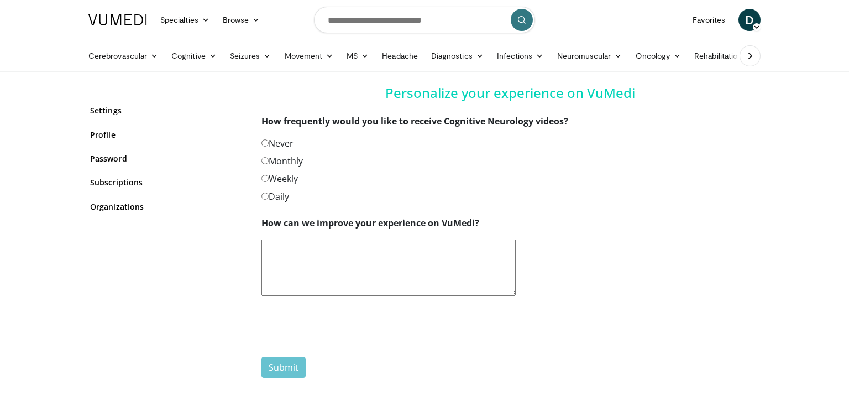  What do you see at coordinates (309, 56) in the screenshot?
I see `a: Movement` at bounding box center [309, 56].